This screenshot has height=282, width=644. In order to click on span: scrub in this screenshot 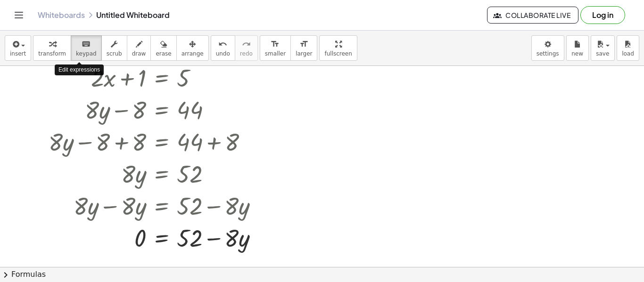, I will do `click(114, 54)`.